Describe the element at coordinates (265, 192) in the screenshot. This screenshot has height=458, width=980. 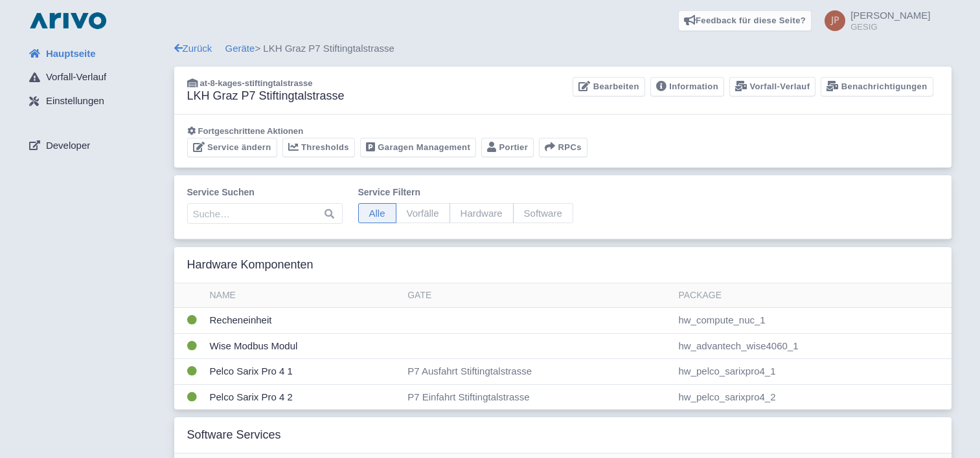
I see `label: Service suchen` at that location.